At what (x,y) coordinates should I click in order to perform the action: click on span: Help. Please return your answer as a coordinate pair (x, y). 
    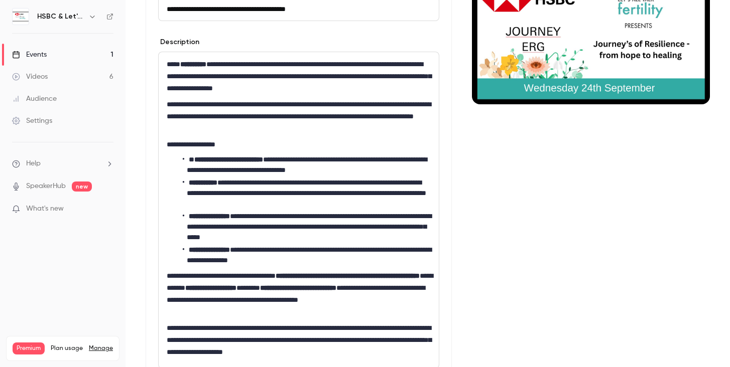
    Looking at the image, I should click on (33, 164).